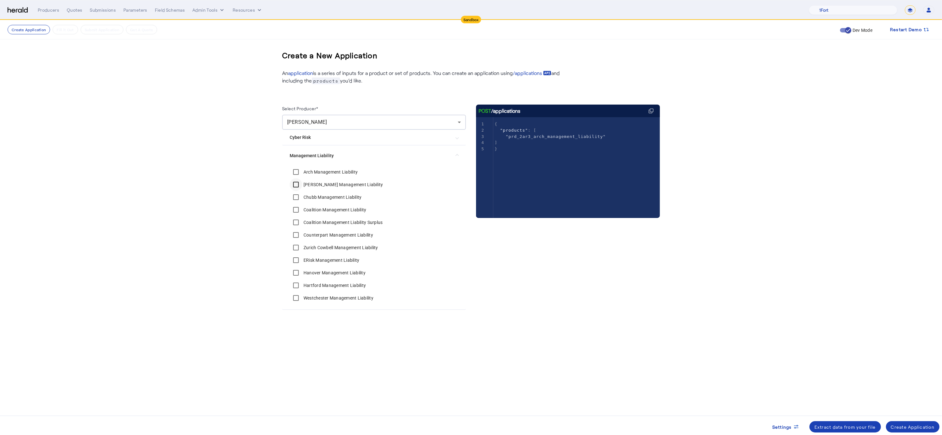 The width and height of the screenshot is (942, 435). Describe the element at coordinates (906, 30) in the screenshot. I see `span: Restart Demo` at that location.